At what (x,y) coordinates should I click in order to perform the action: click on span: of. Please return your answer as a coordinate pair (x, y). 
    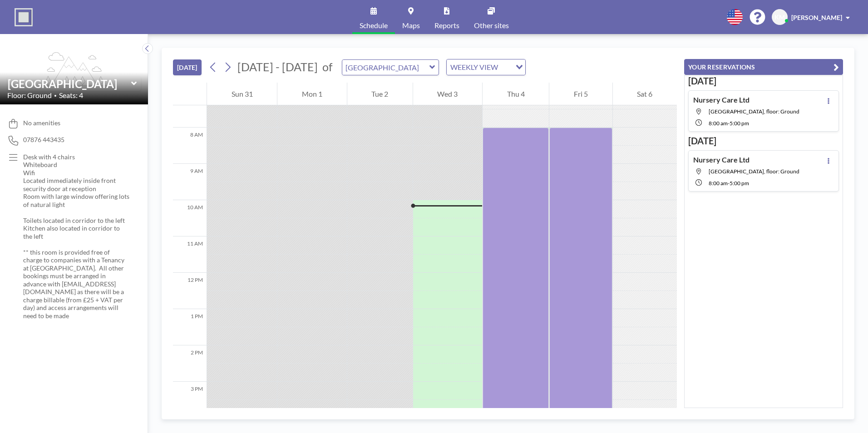
    Looking at the image, I should click on (327, 67).